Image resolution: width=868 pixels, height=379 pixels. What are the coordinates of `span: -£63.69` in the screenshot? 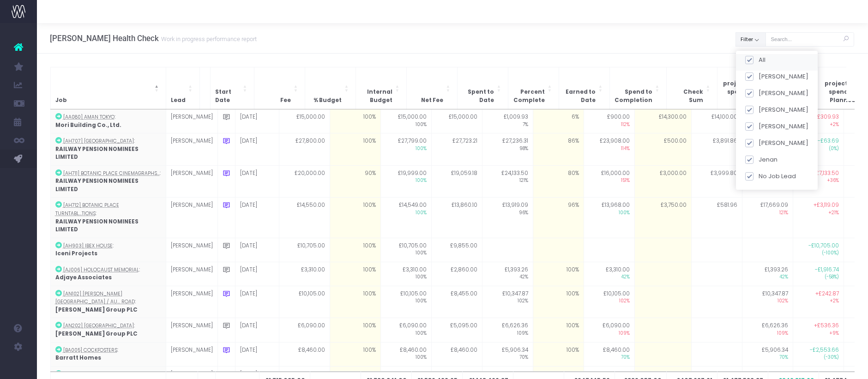 It's located at (828, 142).